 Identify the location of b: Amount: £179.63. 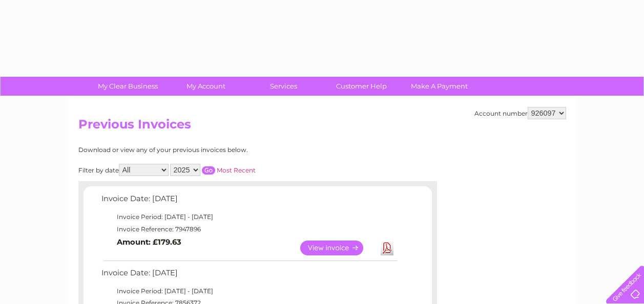
(149, 242).